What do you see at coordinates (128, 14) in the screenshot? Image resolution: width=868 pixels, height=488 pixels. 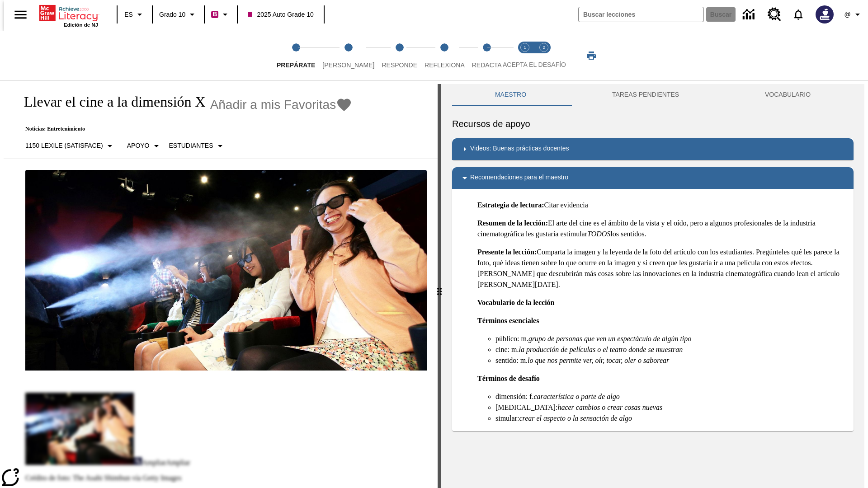 I see `span: ES` at bounding box center [128, 14].